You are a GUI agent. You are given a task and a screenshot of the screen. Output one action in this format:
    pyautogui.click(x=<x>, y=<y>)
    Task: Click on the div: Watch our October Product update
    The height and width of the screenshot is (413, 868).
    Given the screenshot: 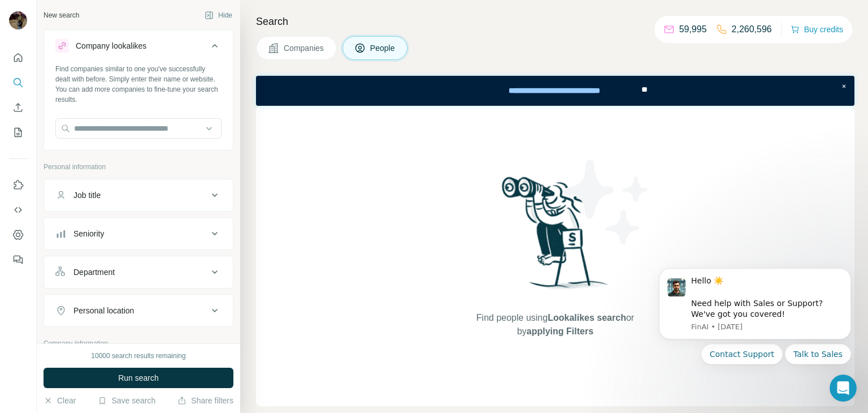 What is the action you would take?
    pyautogui.click(x=299, y=15)
    